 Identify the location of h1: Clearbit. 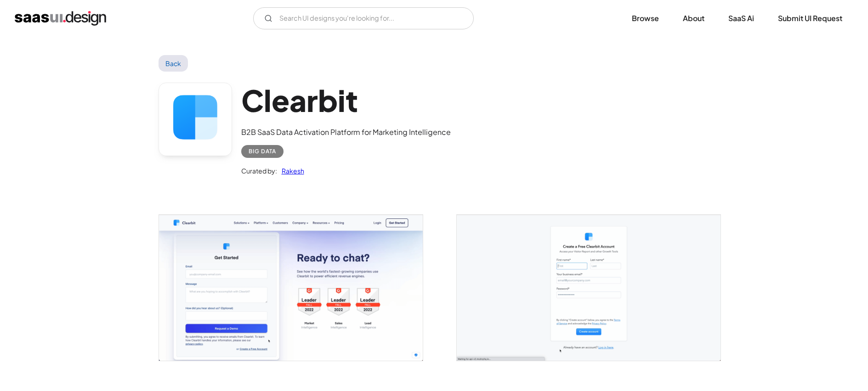
(346, 100).